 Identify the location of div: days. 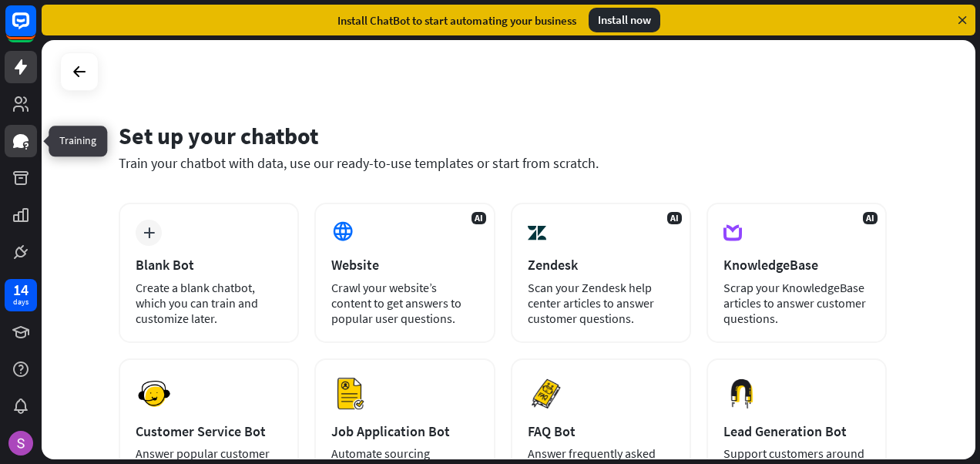
(21, 302).